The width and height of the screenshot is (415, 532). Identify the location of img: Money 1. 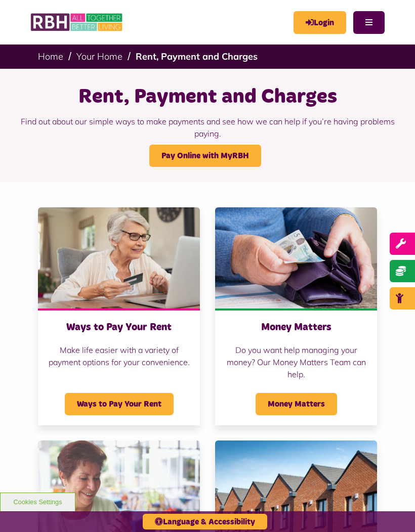
(296, 258).